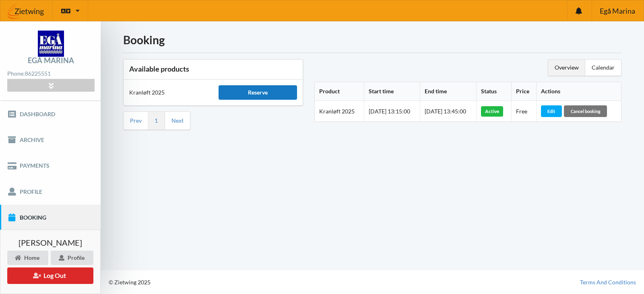 The image size is (644, 294). I want to click on a: Prev, so click(136, 121).